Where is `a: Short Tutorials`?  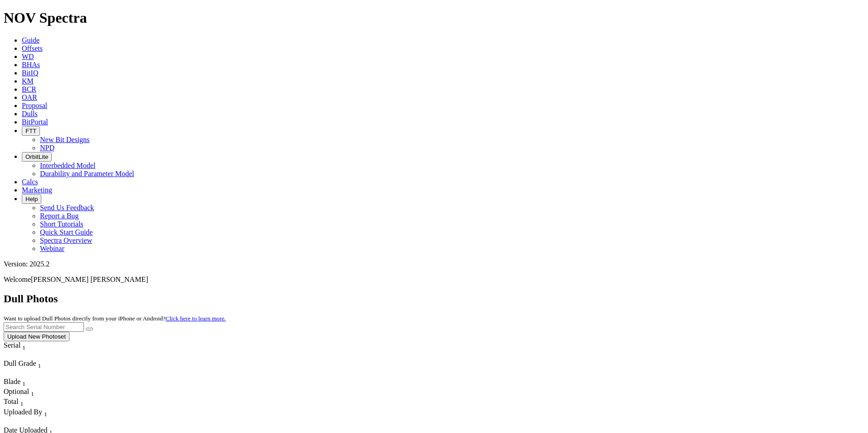
a: Short Tutorials is located at coordinates (62, 224).